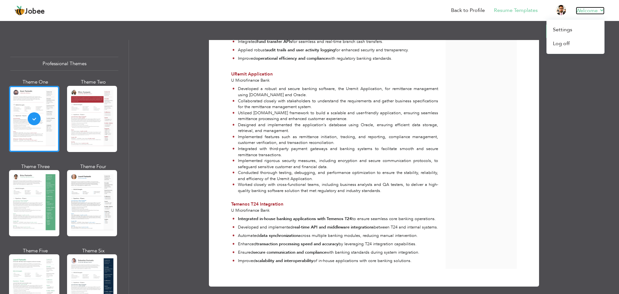  Describe the element at coordinates (336, 104) in the screenshot. I see `li: Collaborated closely with stakeholders to understand the requirements and gather business specifi...` at that location.